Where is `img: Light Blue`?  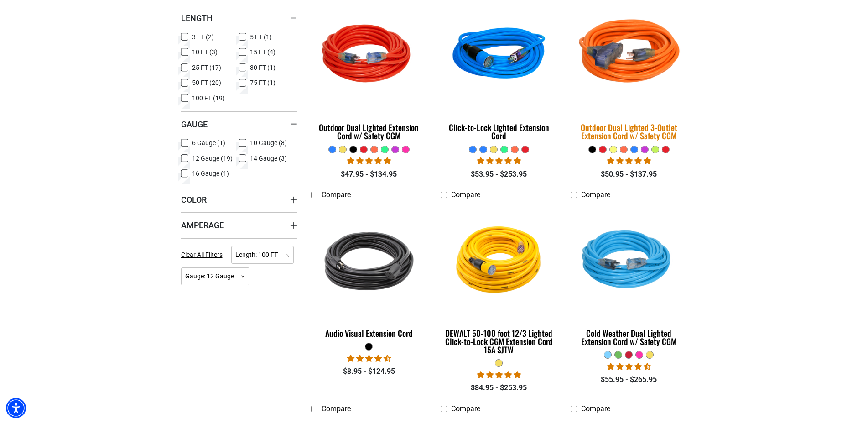
img: Light Blue is located at coordinates (629, 261).